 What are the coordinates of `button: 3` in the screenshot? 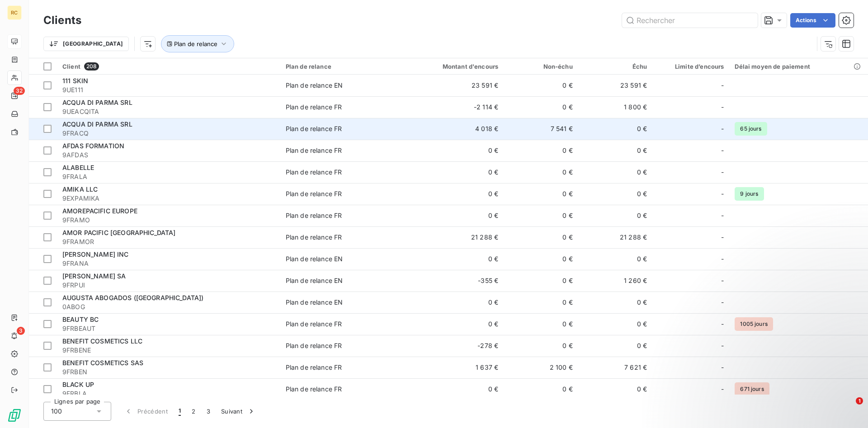 It's located at (209, 411).